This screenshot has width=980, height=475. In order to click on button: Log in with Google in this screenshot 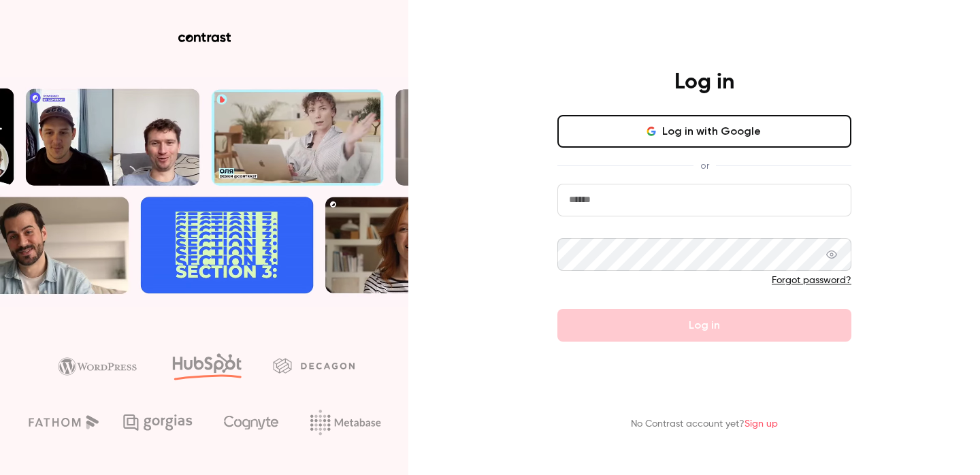, I will do `click(705, 131)`.